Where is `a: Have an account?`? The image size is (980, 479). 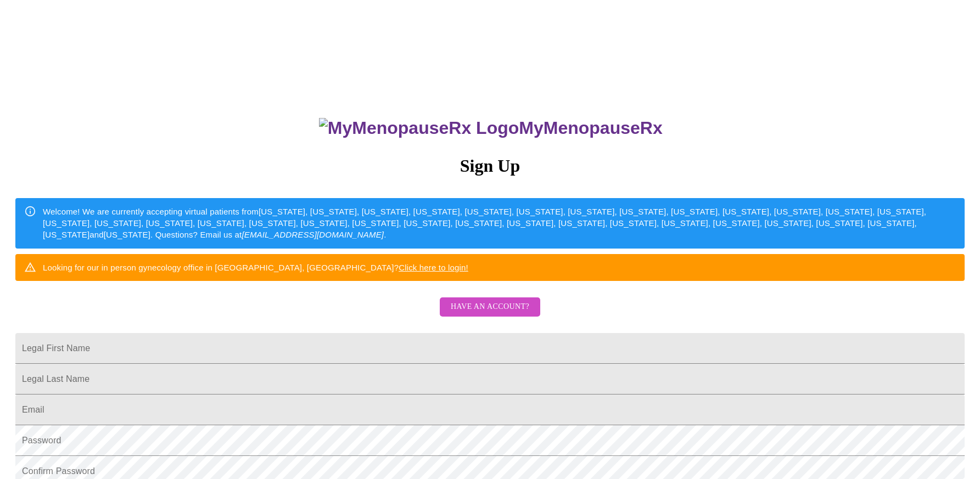 a: Have an account? is located at coordinates (490, 314).